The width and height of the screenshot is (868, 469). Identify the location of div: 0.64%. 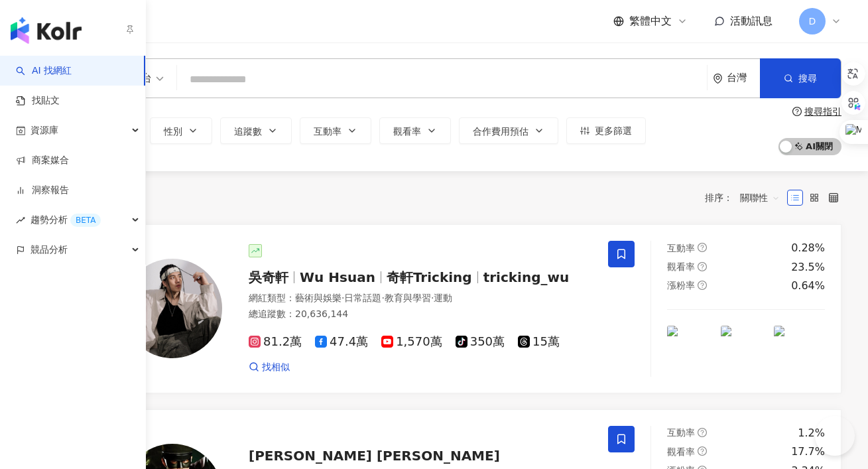
(807, 286).